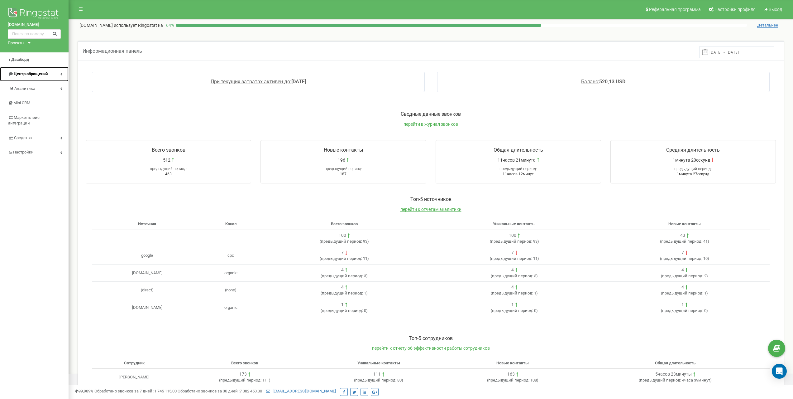  I want to click on span: Выход, so click(775, 9).